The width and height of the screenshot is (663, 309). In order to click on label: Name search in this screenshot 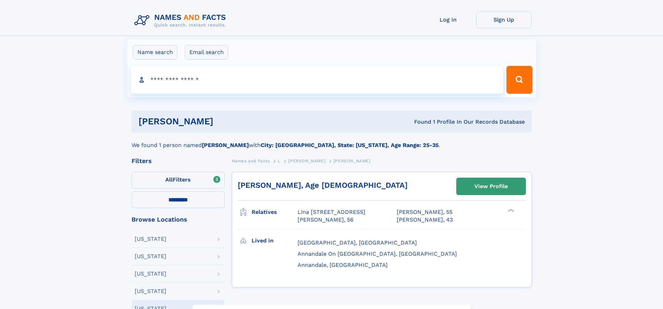, I will do `click(155, 52)`.